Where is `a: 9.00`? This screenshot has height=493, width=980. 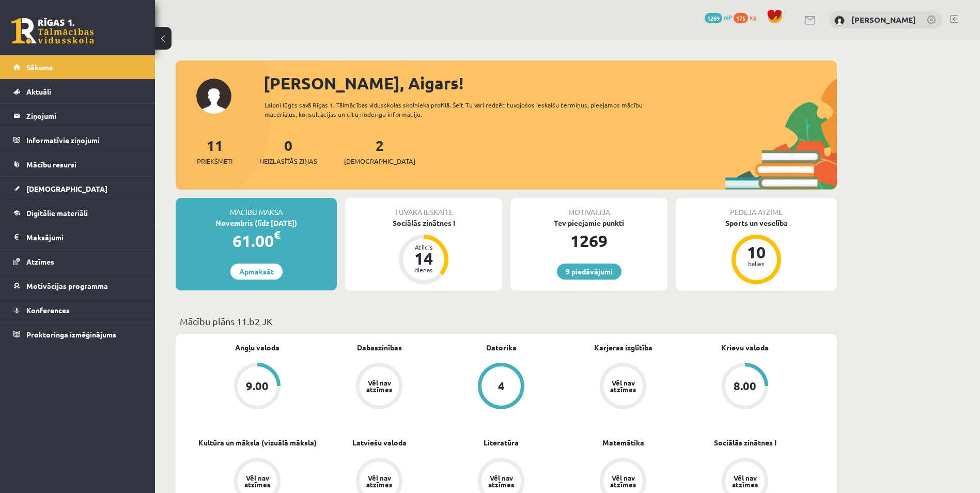 a: 9.00 is located at coordinates (257, 387).